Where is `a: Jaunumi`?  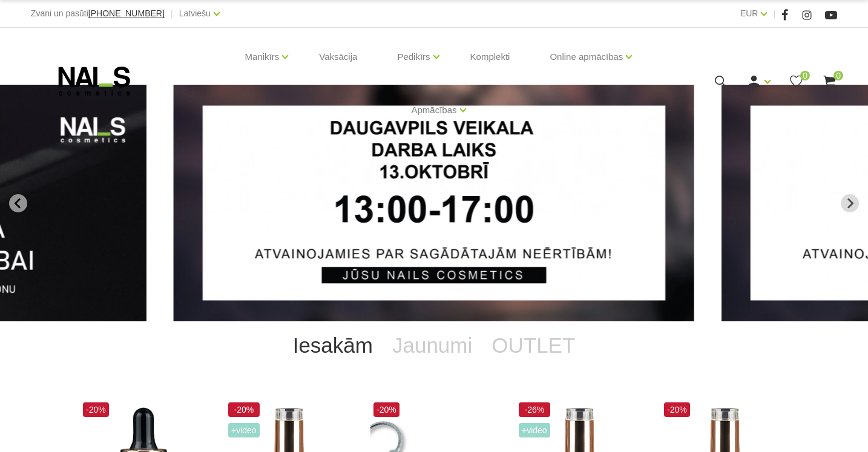
a: Jaunumi is located at coordinates (432, 345).